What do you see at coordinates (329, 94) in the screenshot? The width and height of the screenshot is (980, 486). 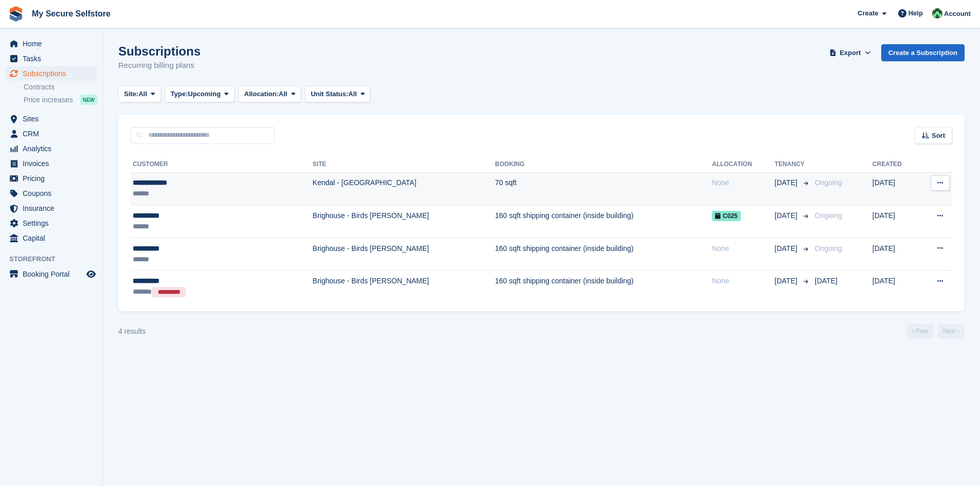 I see `span: Unit Status:` at bounding box center [329, 94].